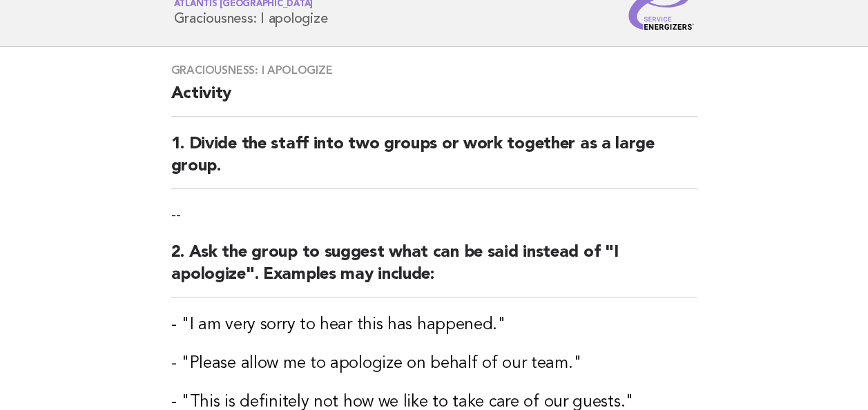  What do you see at coordinates (434, 160) in the screenshot?
I see `h2: 1. Divide the staff into two groups or work together as a large group.` at bounding box center [434, 160].